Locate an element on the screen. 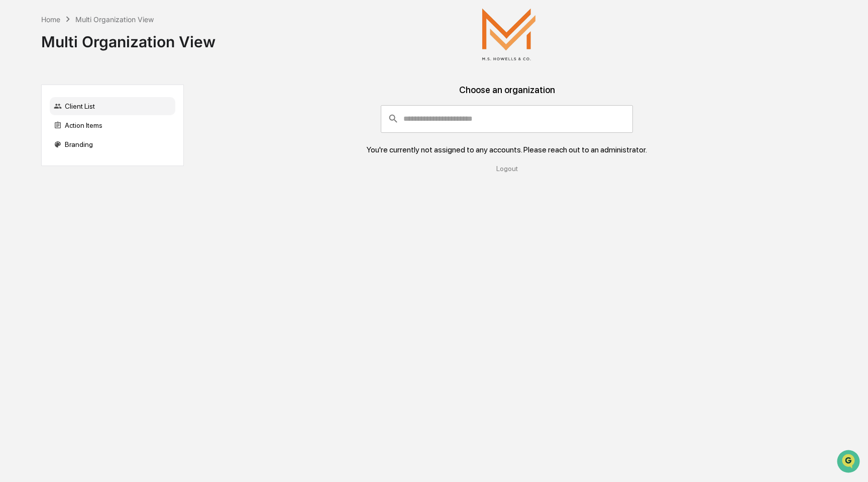 The height and width of the screenshot is (482, 868). img: f2157a4c-a0d3-4daa-907e-bb6f0de503a5-1751232295721 is located at coordinates (12, 12).